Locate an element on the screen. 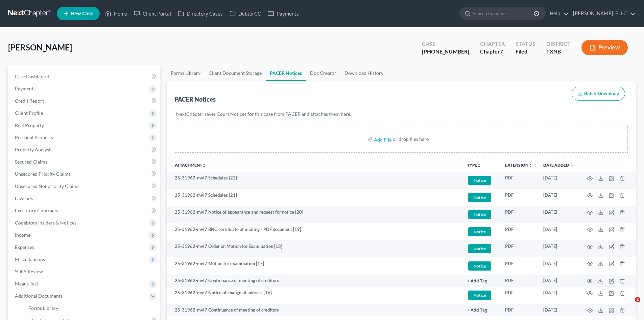 The image size is (644, 320). td: 25-31962-mvl7 Order on Motion for Examination [18] is located at coordinates (314, 249).